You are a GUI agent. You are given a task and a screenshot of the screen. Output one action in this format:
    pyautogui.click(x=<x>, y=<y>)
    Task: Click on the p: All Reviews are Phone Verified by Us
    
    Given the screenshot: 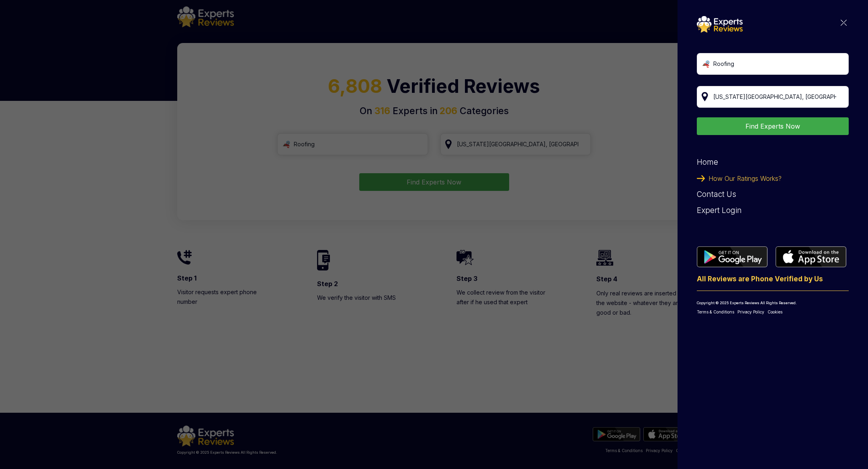 What is the action you would take?
    pyautogui.click(x=772, y=283)
    